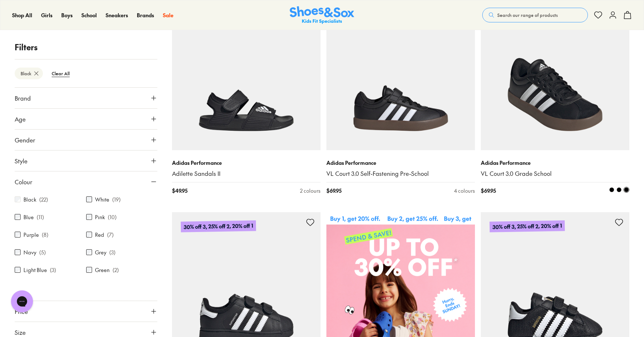 The width and height of the screenshot is (644, 337). I want to click on p: ( 5 ), so click(43, 252).